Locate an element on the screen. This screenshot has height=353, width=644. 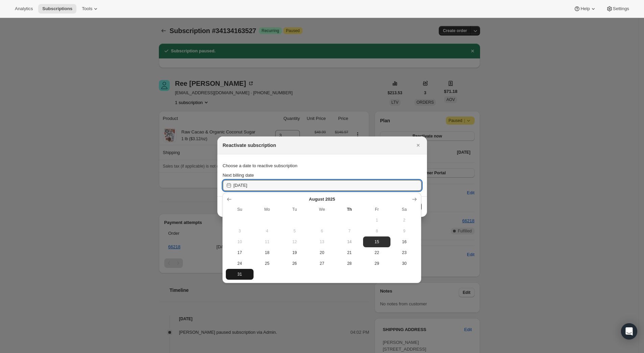
span: Sa is located at coordinates (404, 210).